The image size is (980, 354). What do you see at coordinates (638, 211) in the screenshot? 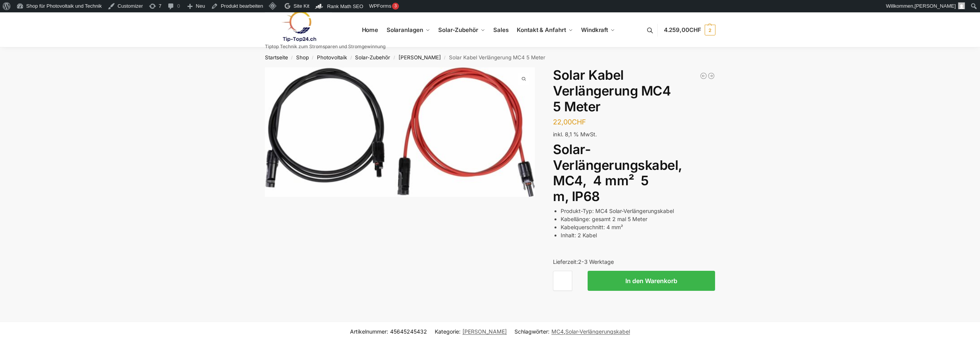
I see `li: Produkt-Typ: MC4 Solar-Verlängerungskabel` at bounding box center [638, 211].